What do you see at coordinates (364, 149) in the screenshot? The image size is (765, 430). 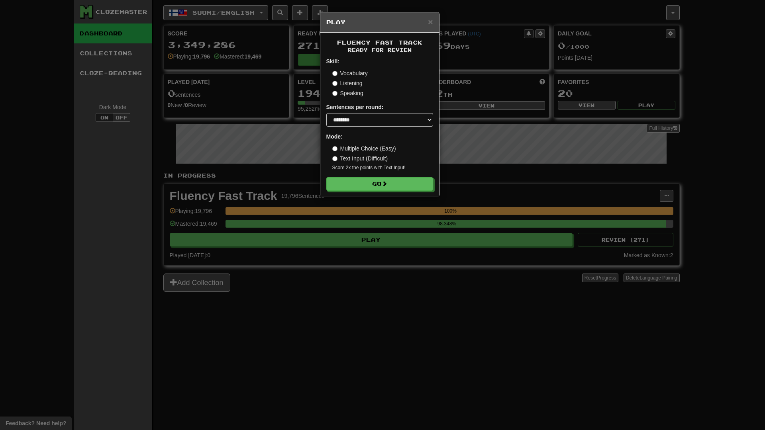 I see `label: Multiple Choice (Easy)` at bounding box center [364, 149].